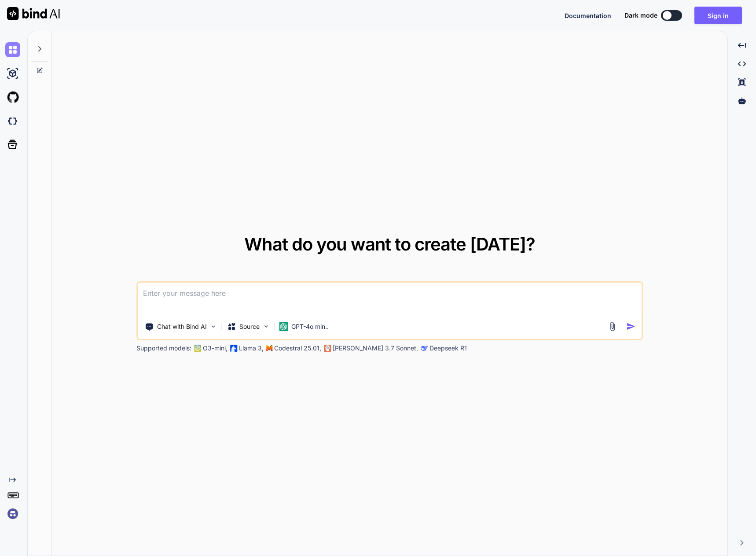  What do you see at coordinates (588, 16) in the screenshot?
I see `button: Documentation` at bounding box center [588, 16].